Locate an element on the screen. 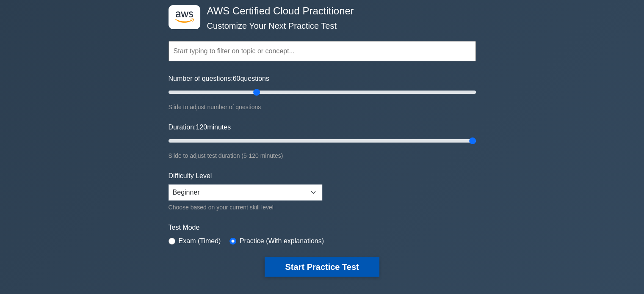 The height and width of the screenshot is (294, 644). input: Start typing to filter on topic or concept... is located at coordinates (322, 51).